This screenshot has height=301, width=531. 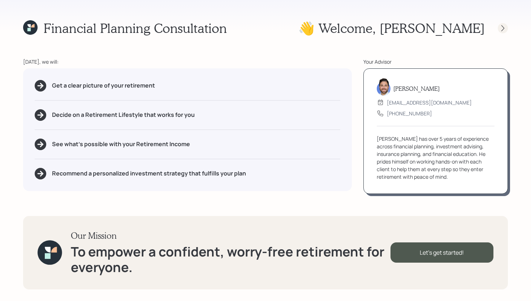 What do you see at coordinates (384, 87) in the screenshot?
I see `img: michael-russo-headshot.png` at bounding box center [384, 87].